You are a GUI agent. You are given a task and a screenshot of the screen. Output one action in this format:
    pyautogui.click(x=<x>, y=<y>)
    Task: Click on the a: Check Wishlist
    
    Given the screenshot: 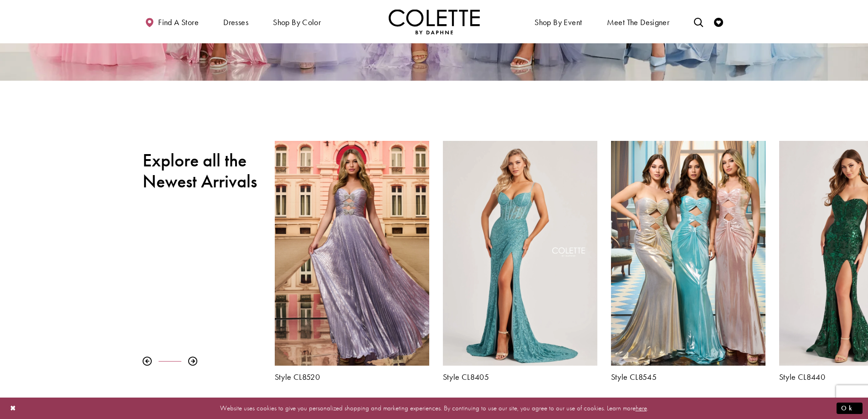 What is the action you would take?
    pyautogui.click(x=719, y=22)
    